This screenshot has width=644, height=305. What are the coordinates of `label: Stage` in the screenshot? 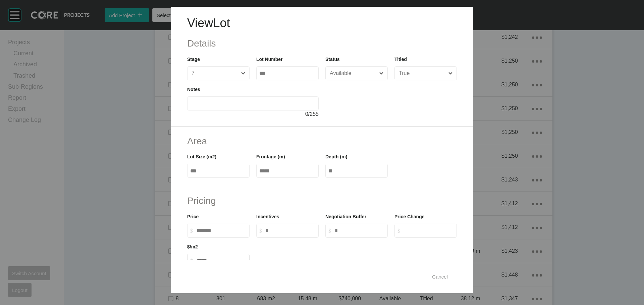 It's located at (194, 59).